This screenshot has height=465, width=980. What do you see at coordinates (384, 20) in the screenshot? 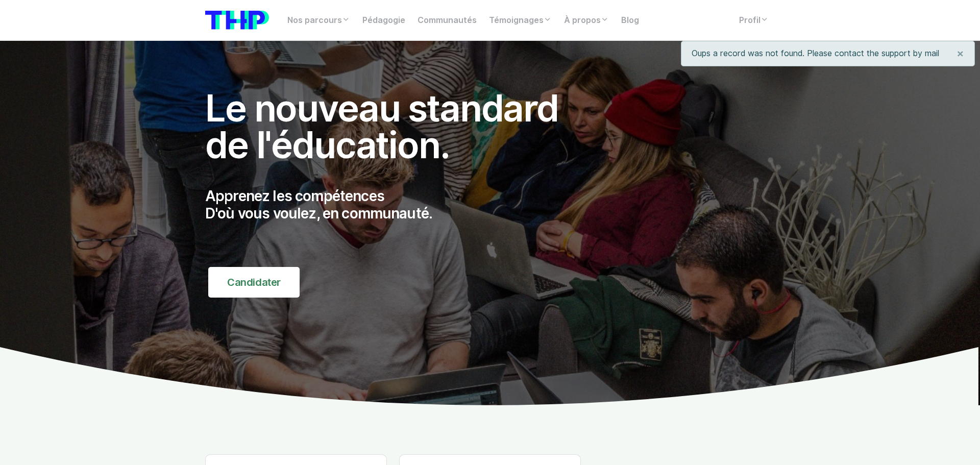
I see `a: Pédagogie` at bounding box center [384, 20].